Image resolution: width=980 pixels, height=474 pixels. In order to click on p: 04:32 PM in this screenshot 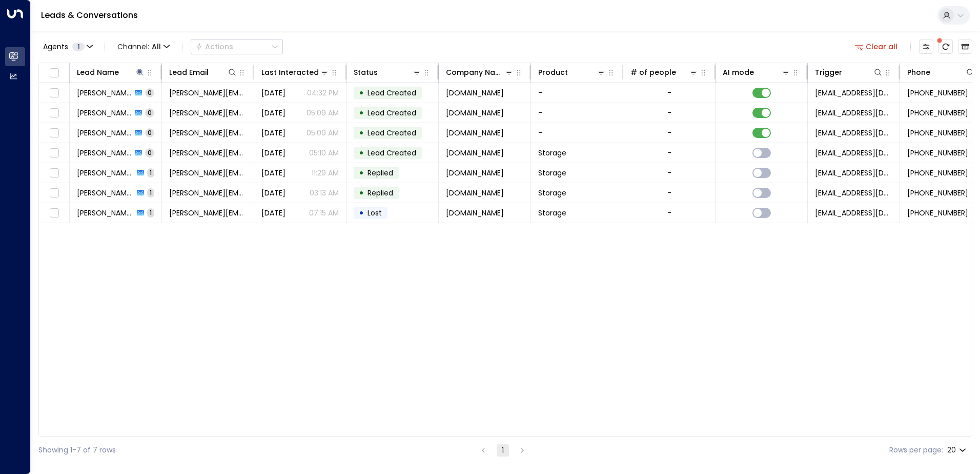, I will do `click(322, 93)`.